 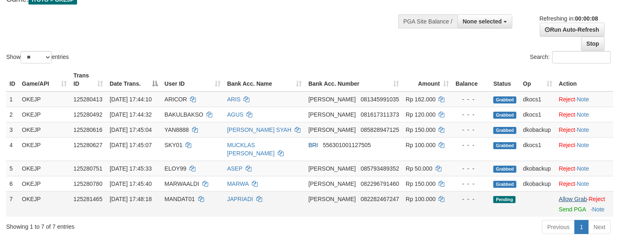 What do you see at coordinates (240, 199) in the screenshot?
I see `a: JAPRIADI` at bounding box center [240, 199].